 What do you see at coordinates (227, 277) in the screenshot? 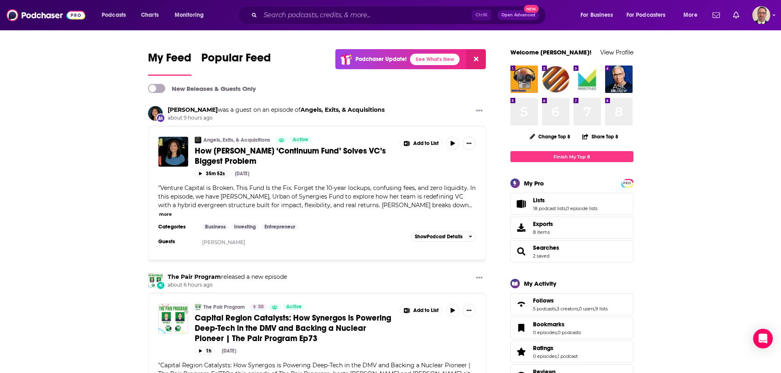
I see `h3: released a new episode` at bounding box center [227, 277].